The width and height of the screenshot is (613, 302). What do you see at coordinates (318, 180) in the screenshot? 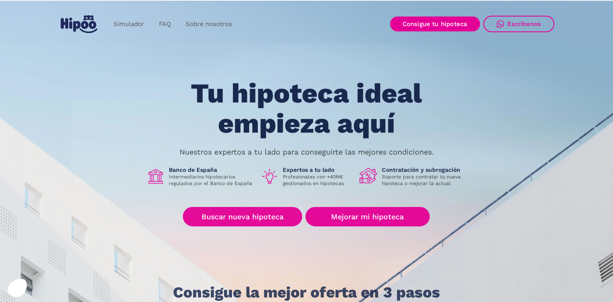
I see `p: Profesionales con +40M€ gestionados en hipotecas` at bounding box center [318, 180].